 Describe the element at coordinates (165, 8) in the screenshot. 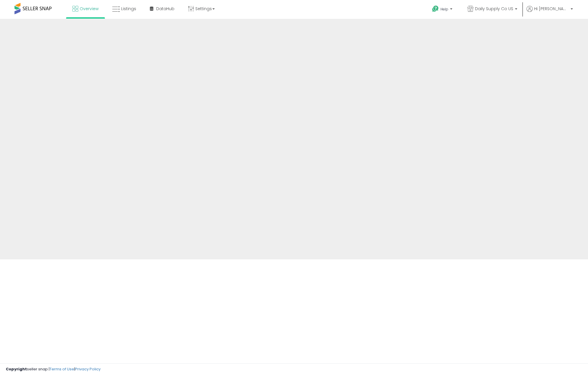

I see `span: DataHub` at that location.